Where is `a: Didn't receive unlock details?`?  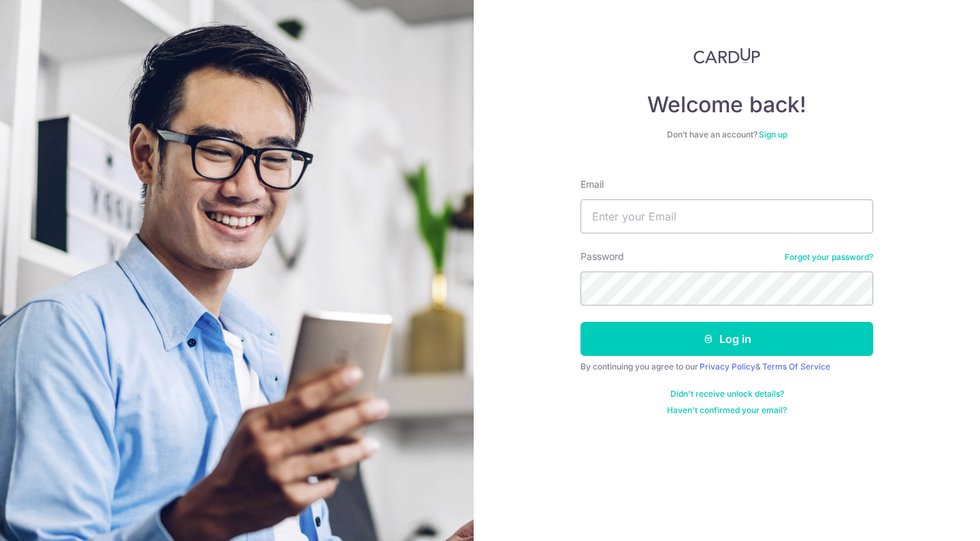
a: Didn't receive unlock details? is located at coordinates (727, 394).